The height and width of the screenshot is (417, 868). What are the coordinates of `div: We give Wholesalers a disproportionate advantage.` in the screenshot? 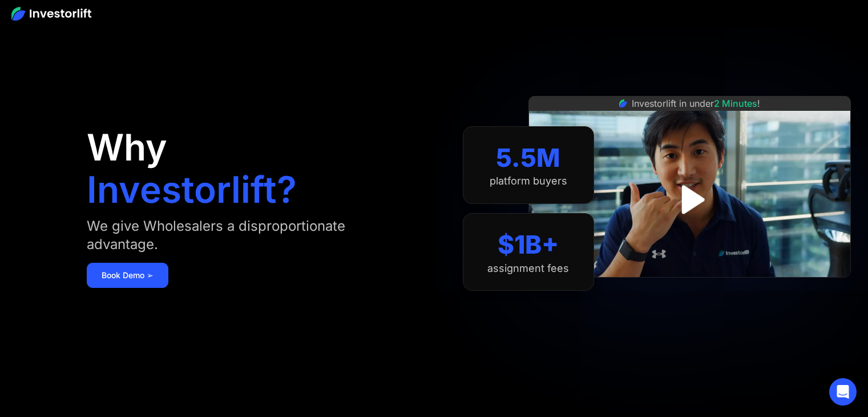 It's located at (243, 236).